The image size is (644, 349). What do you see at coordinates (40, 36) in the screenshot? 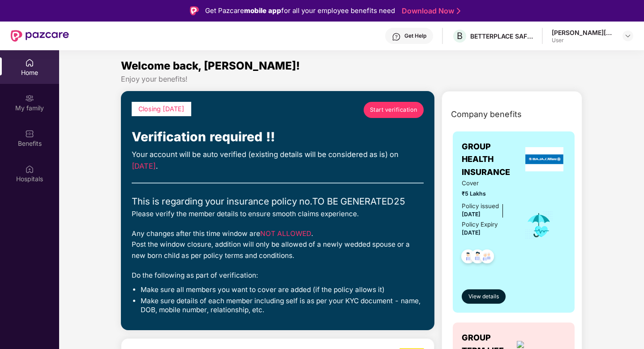
I see `img: New Pazcare Logo` at bounding box center [40, 36].